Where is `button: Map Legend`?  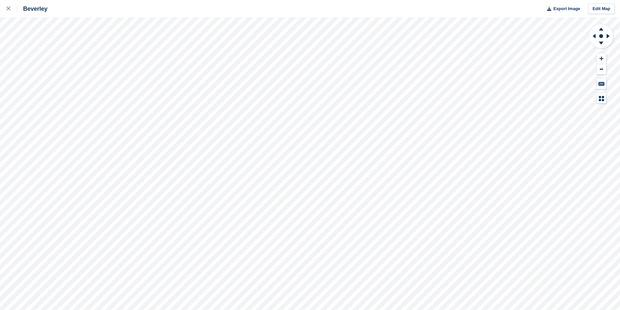
button: Map Legend is located at coordinates (601, 98).